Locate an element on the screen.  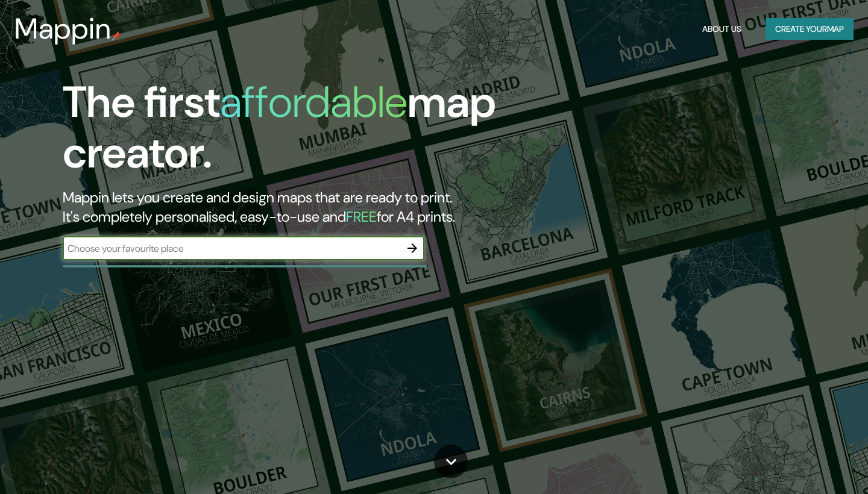
h1: affordable is located at coordinates (313, 102).